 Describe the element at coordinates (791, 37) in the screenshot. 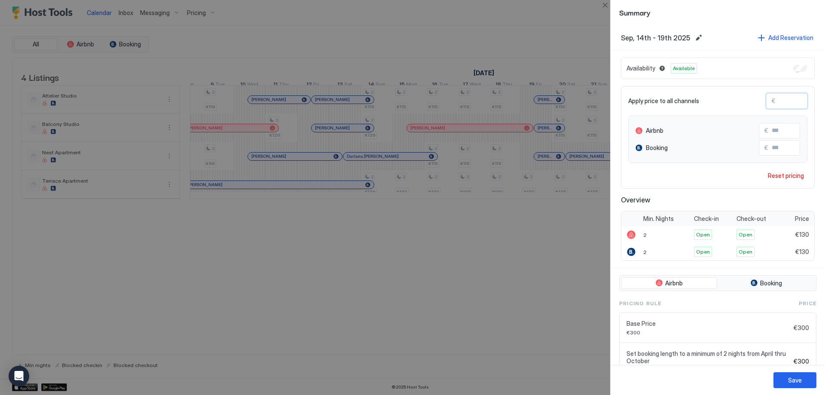

I see `div: Add Reservation` at that location.